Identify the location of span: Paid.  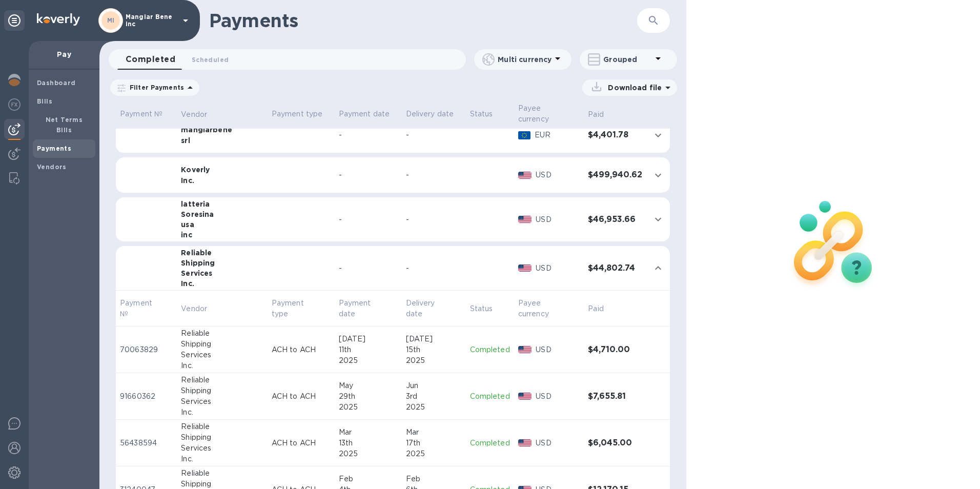
(602, 309).